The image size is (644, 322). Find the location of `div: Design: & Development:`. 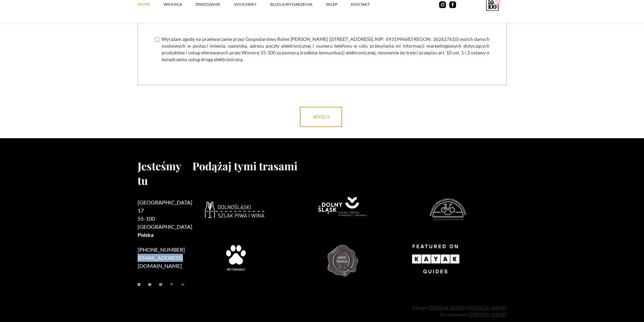

div: Design: & Development: is located at coordinates (322, 311).